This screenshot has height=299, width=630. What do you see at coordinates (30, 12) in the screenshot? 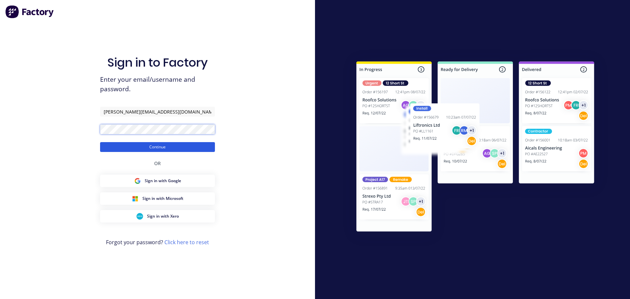
I see `img: Factory` at bounding box center [30, 12].